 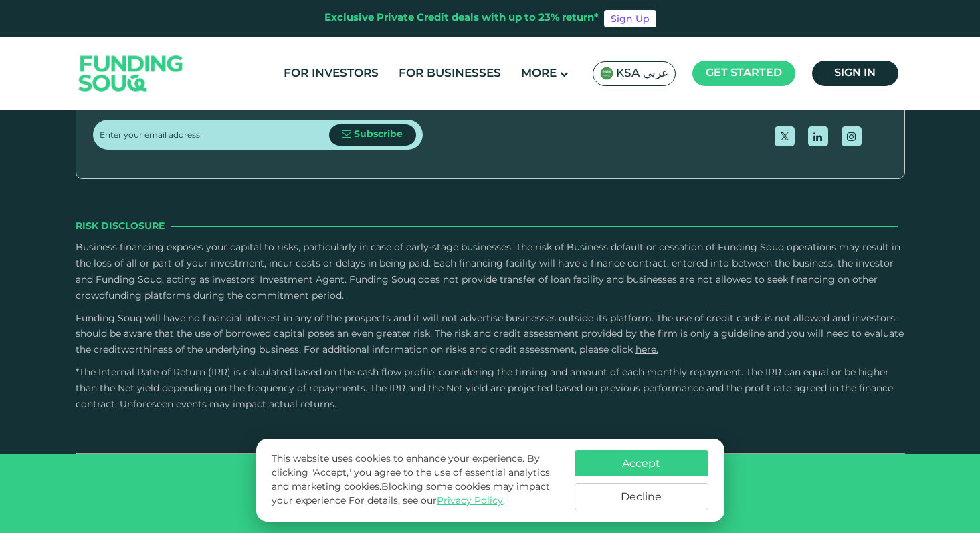 I want to click on button: Accept, so click(x=641, y=463).